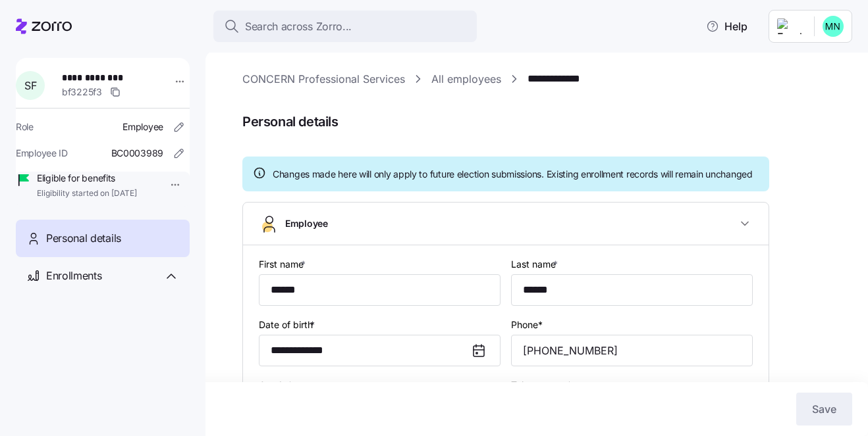 Image resolution: width=868 pixels, height=436 pixels. What do you see at coordinates (833, 26) in the screenshot?
I see `img: b0ee0d05d7ad5b312d7e0d752ccfd4ca` at bounding box center [833, 26].